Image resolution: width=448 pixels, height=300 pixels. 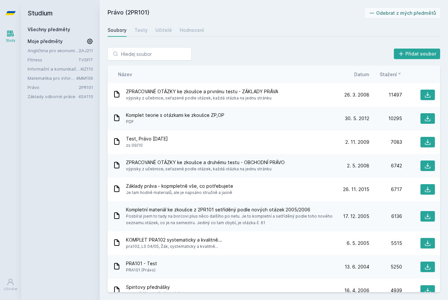 What do you see at coordinates (357, 267) in the screenshot?
I see `span: 13. 6. 2004` at bounding box center [357, 267].